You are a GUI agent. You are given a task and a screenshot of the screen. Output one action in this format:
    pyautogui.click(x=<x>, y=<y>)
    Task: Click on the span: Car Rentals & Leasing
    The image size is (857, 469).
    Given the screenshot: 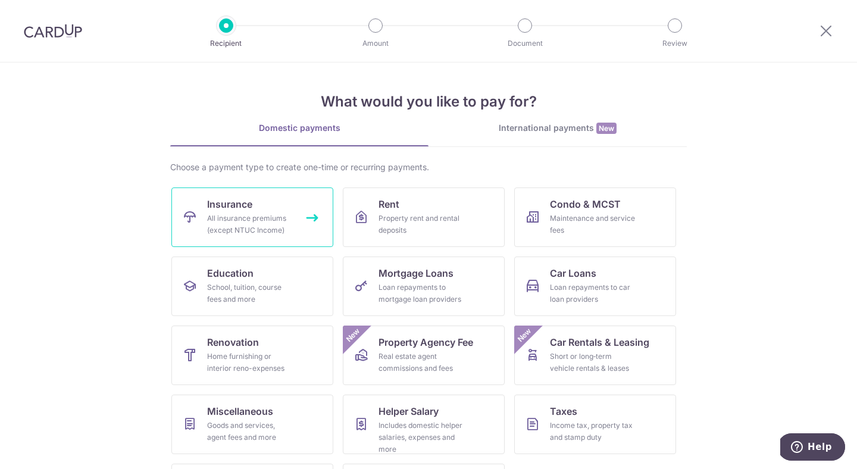 What is the action you would take?
    pyautogui.click(x=599, y=342)
    